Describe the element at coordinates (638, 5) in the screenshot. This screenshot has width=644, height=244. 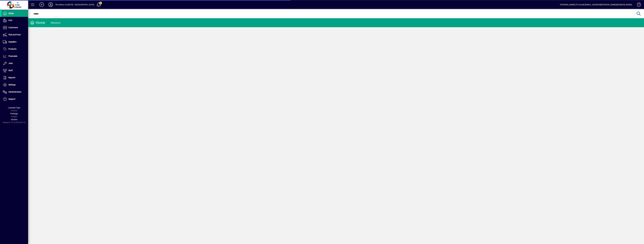
I see `a: Knowledge Base` at that location.